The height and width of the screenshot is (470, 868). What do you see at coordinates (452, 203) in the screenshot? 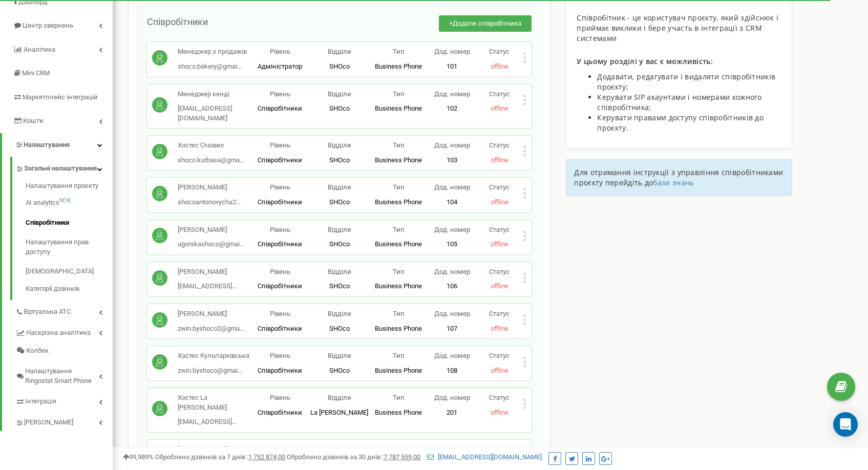
I see `p: 104` at bounding box center [452, 203].